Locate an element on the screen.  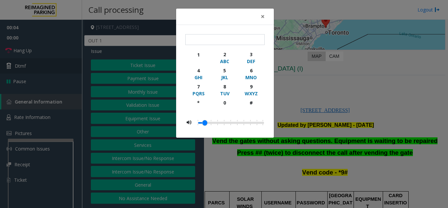
div: 3 is located at coordinates (251, 54).